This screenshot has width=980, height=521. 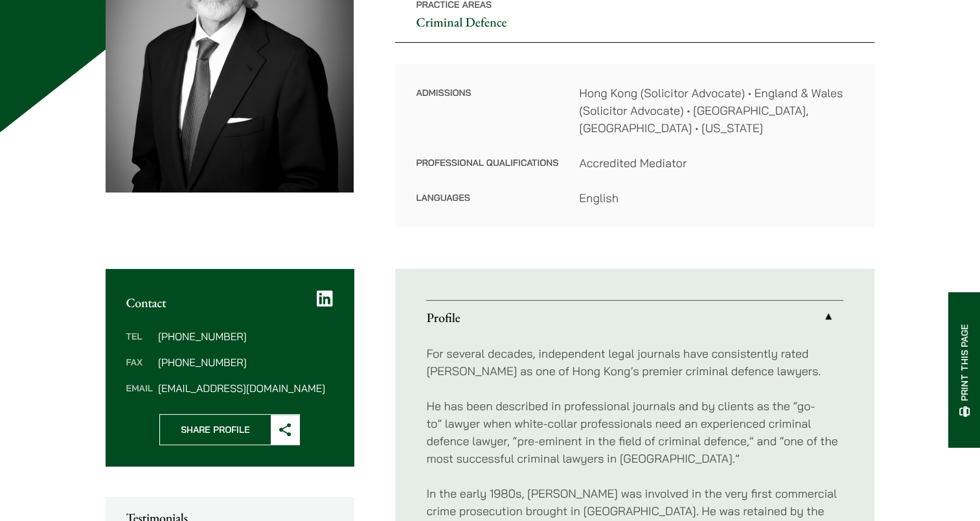 I want to click on dt: Email, so click(x=139, y=388).